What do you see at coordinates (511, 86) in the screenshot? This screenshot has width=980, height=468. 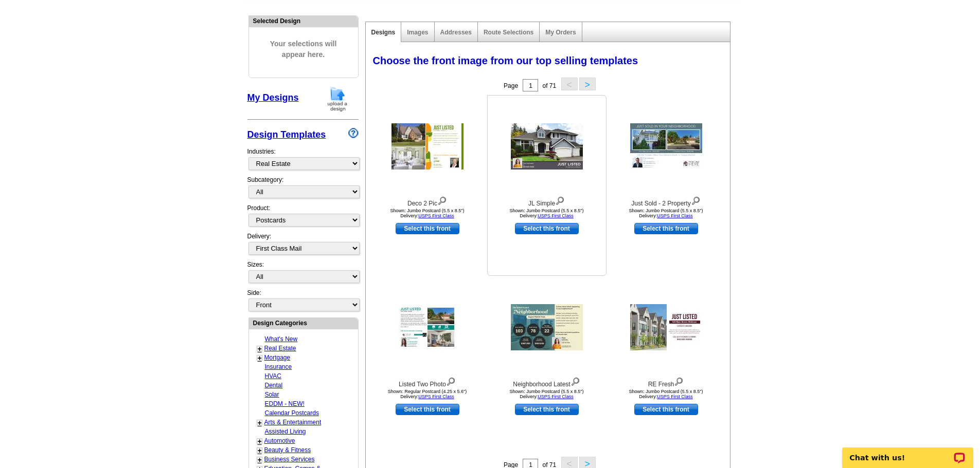 I see `span: Page` at bounding box center [511, 86].